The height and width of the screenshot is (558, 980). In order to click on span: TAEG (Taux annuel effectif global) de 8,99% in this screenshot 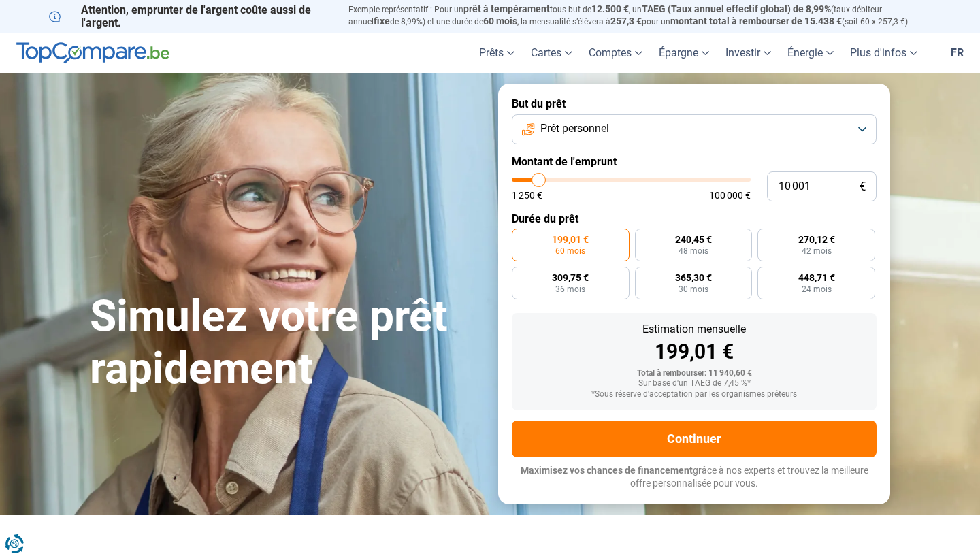, I will do `click(737, 9)`.